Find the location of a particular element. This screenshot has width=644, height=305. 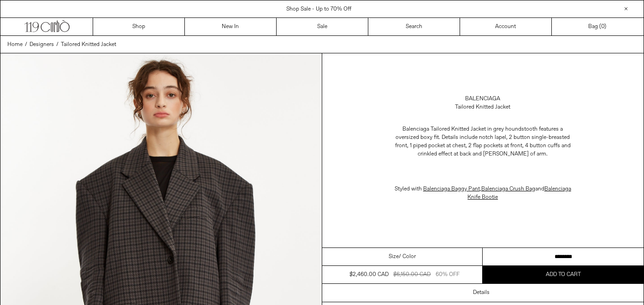

div: $2,460.00 CAD is located at coordinates (369, 275).